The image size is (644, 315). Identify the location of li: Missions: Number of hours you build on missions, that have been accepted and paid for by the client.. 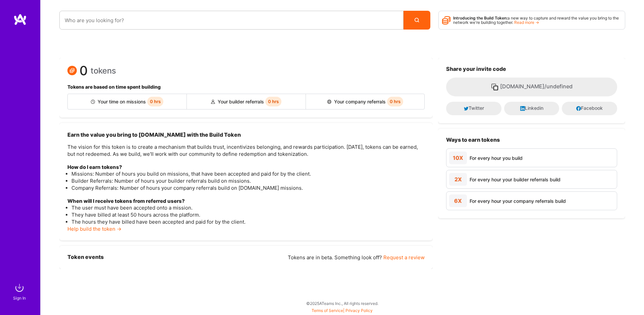
(245, 174).